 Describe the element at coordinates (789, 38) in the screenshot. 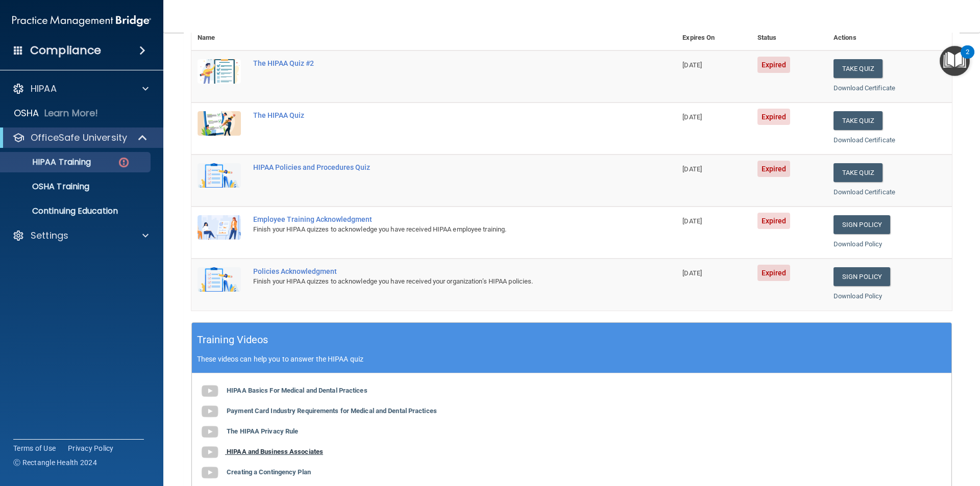

I see `th: Status` at that location.